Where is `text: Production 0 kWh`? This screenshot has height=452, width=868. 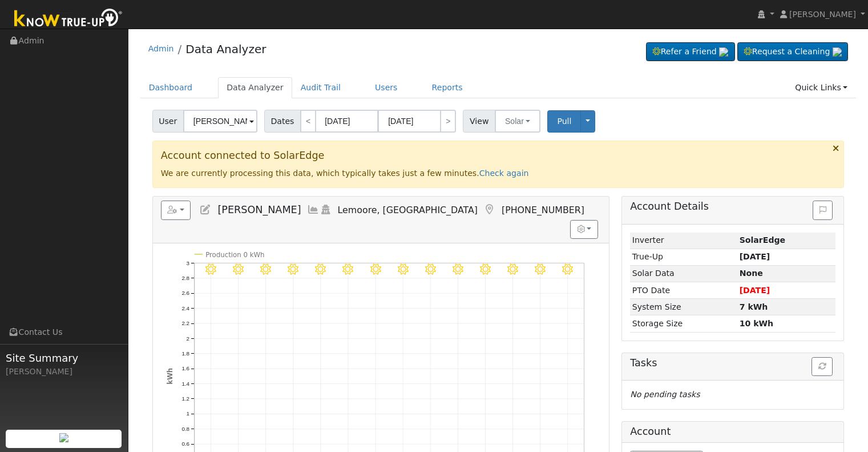 text: Production 0 kWh is located at coordinates (235, 255).